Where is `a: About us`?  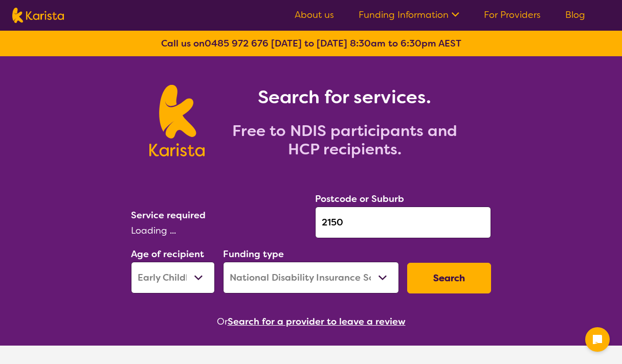 a: About us is located at coordinates (314, 15).